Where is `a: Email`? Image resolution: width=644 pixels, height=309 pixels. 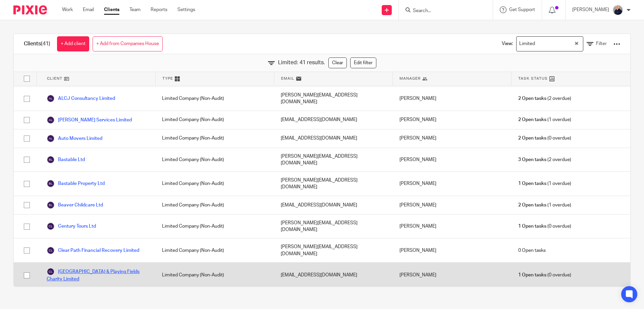
a: Email is located at coordinates (88, 9).